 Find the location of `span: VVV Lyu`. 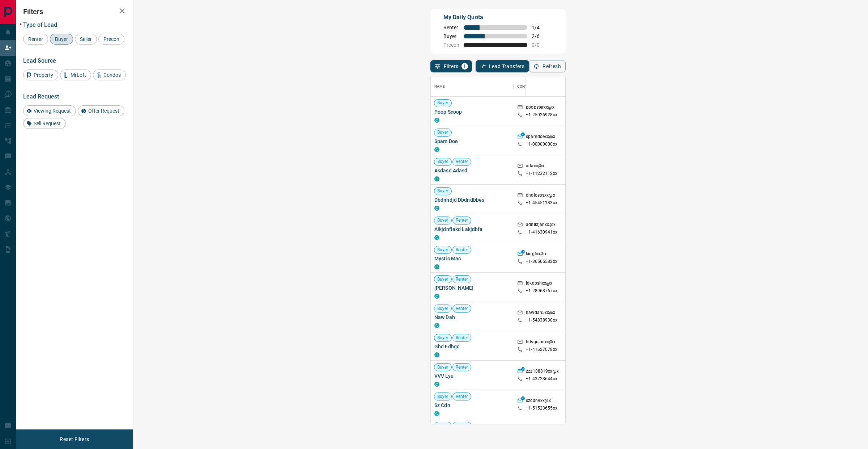

span: VVV Lyu is located at coordinates (472, 375).